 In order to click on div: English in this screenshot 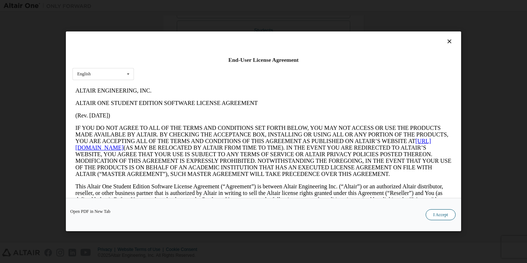, I will do `click(84, 74)`.